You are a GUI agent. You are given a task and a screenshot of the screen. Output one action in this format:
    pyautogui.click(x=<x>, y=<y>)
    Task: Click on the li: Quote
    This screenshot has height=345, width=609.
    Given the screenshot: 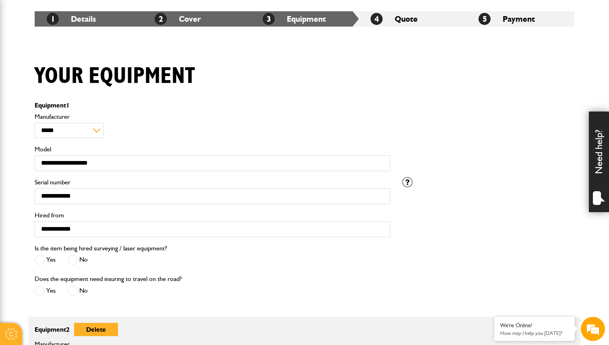 What is the action you would take?
    pyautogui.click(x=412, y=19)
    